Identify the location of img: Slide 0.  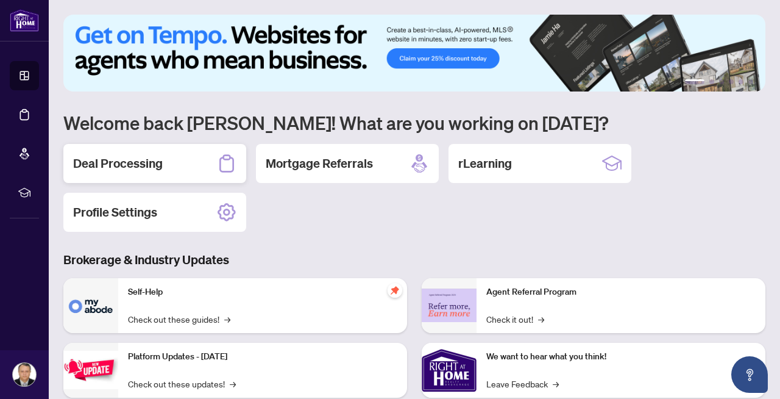
(415, 53).